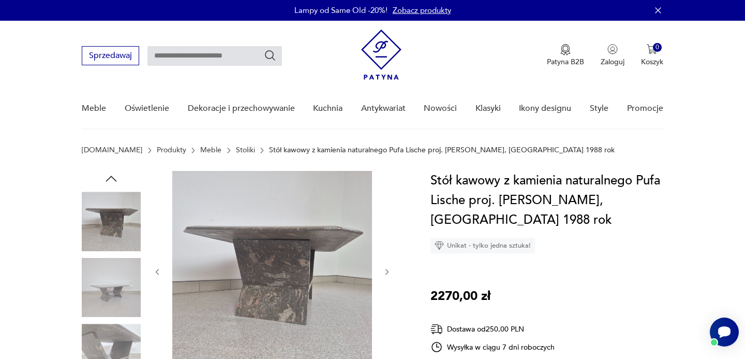  Describe the element at coordinates (461, 296) in the screenshot. I see `p: 2270,00 zł` at that location.